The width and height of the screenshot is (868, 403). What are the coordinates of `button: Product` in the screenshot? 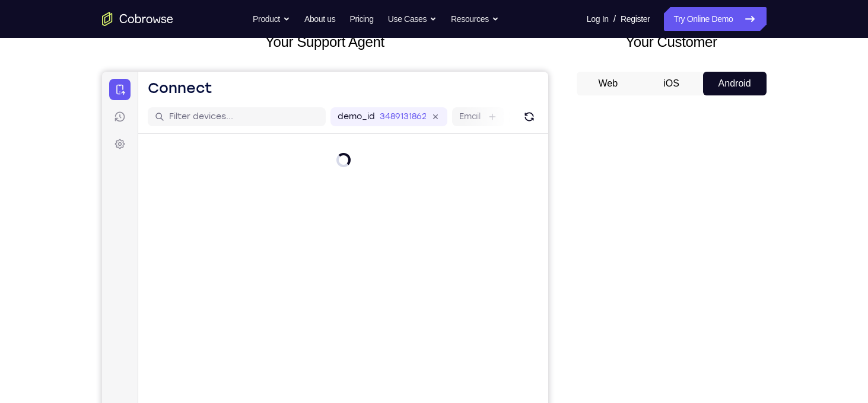 It's located at (271, 19).